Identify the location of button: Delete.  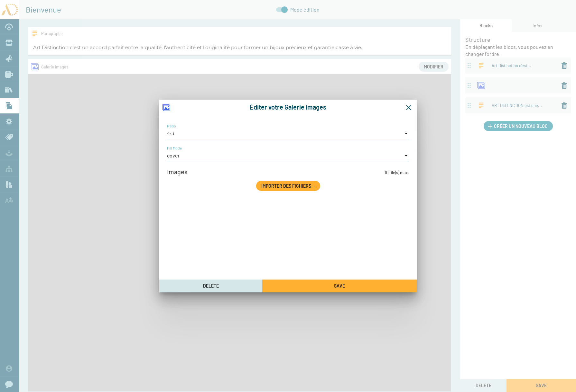
(211, 286).